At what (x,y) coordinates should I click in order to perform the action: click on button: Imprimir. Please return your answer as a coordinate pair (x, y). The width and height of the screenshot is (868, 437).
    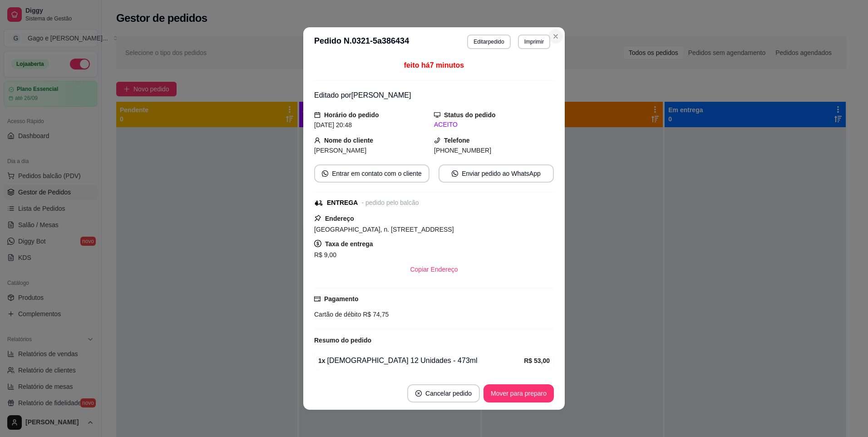
    Looking at the image, I should click on (534, 42).